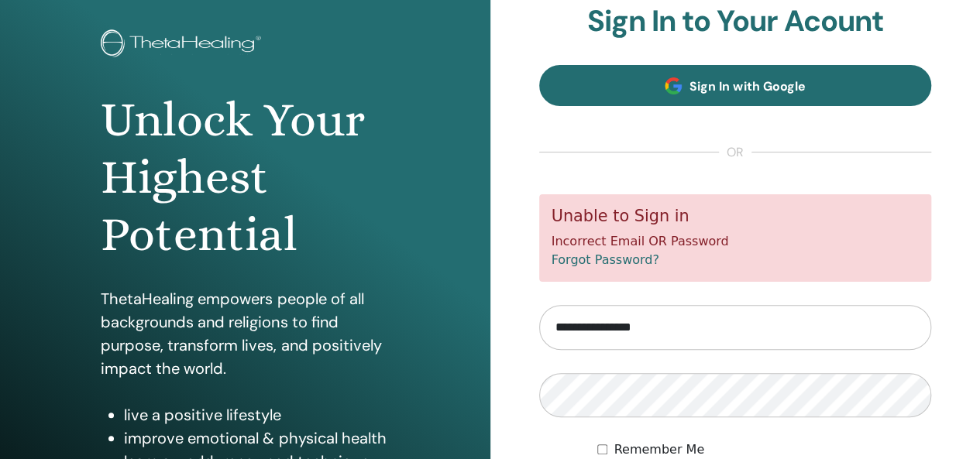 Image resolution: width=980 pixels, height=459 pixels. Describe the element at coordinates (245, 178) in the screenshot. I see `h1: Unlock Your Highest Potential` at that location.